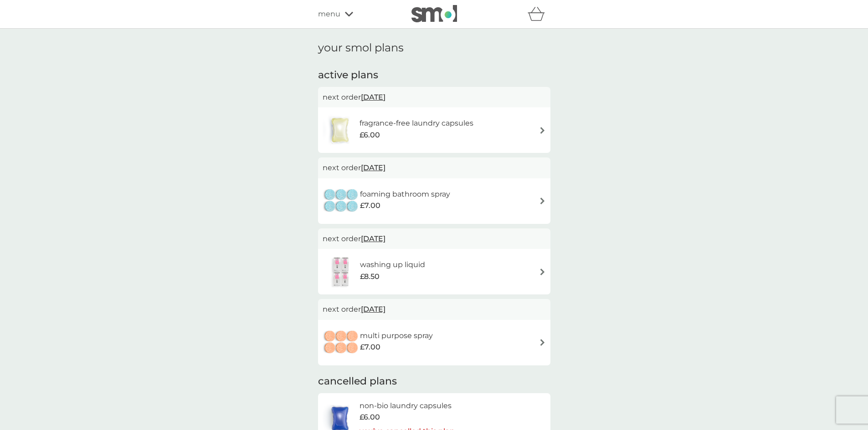  Describe the element at coordinates (434, 14) in the screenshot. I see `img: smol` at that location.